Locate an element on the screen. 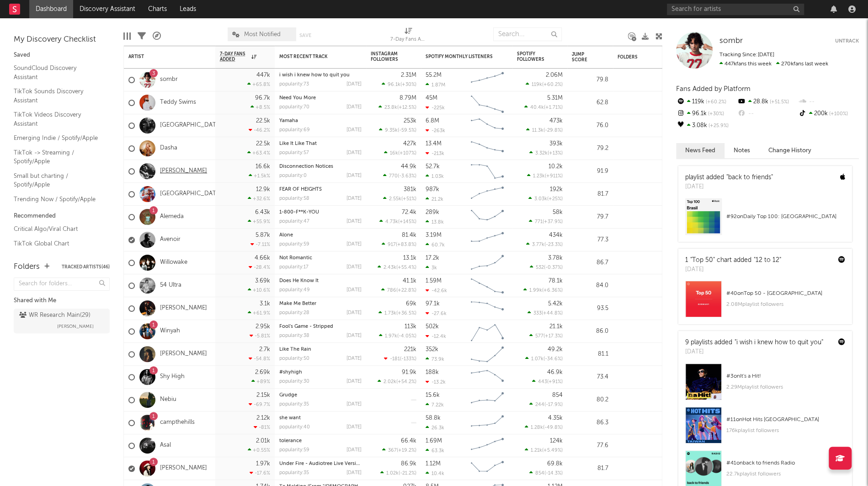 The image size is (868, 486). span: 96.1k is located at coordinates (394, 85).